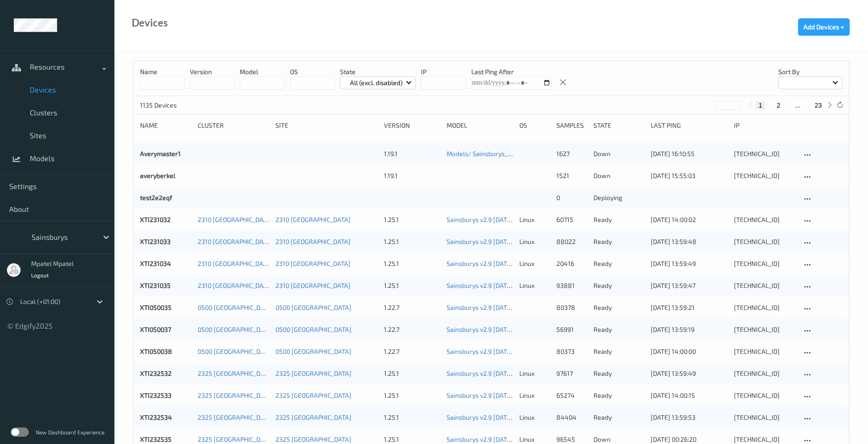 This screenshot has height=444, width=868. What do you see at coordinates (262, 72) in the screenshot?
I see `p: model` at bounding box center [262, 72].